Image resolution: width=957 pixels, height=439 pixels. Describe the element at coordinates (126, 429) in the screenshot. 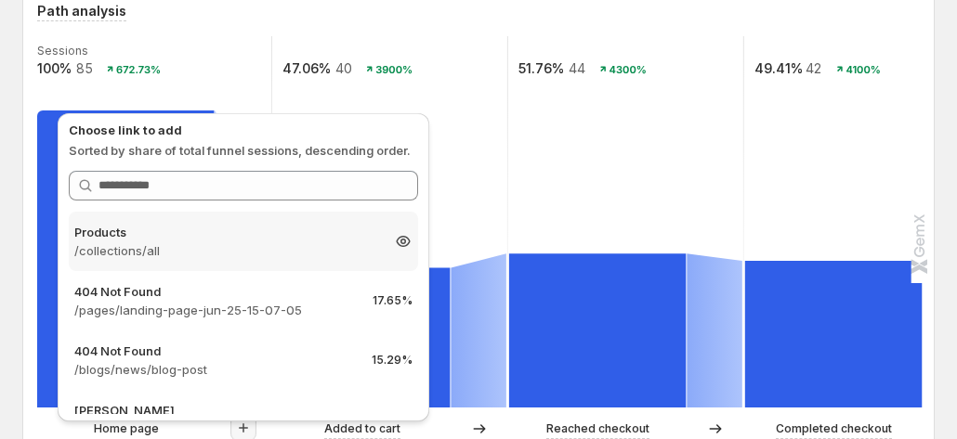

I see `p: Home page` at that location.